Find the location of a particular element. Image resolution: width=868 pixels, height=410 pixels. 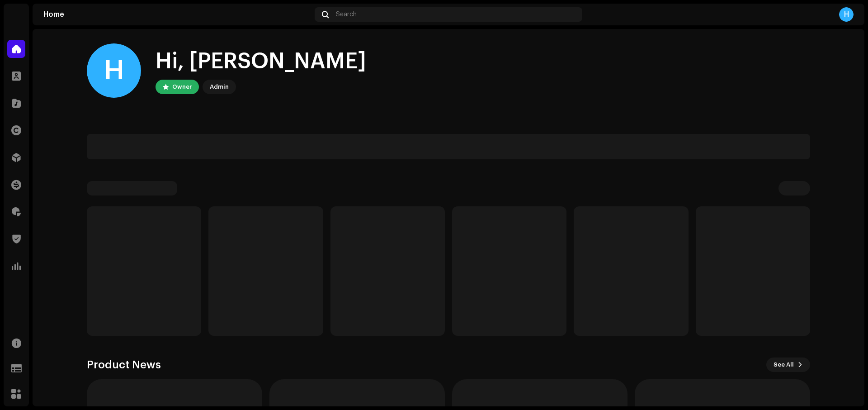

div: Home is located at coordinates (177, 15).